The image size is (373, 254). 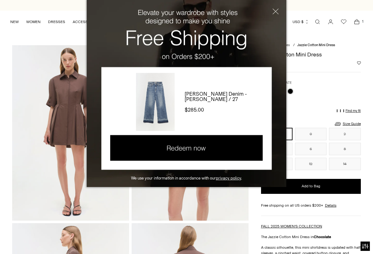 I want to click on a: Dresses, so click(x=284, y=45).